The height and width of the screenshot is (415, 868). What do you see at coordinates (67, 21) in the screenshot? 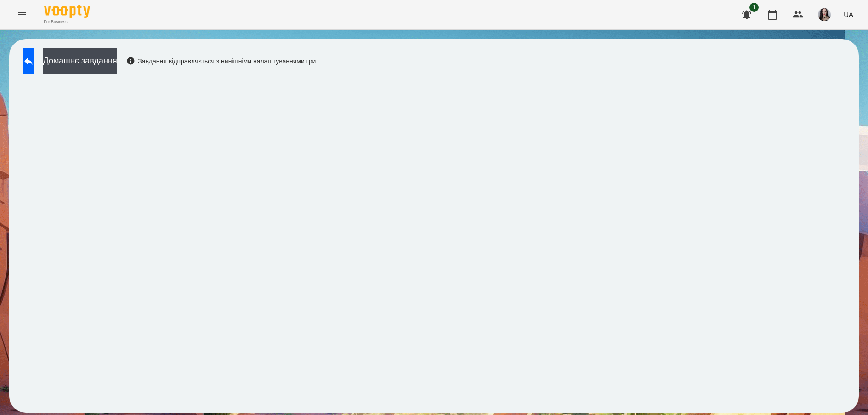
I see `span: For Business` at bounding box center [67, 21].